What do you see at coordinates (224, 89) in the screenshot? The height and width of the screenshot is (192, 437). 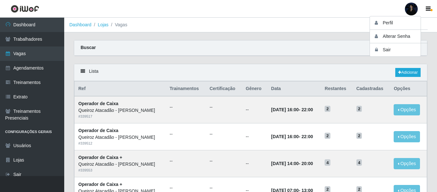 I see `th: Certificação` at bounding box center [224, 89].